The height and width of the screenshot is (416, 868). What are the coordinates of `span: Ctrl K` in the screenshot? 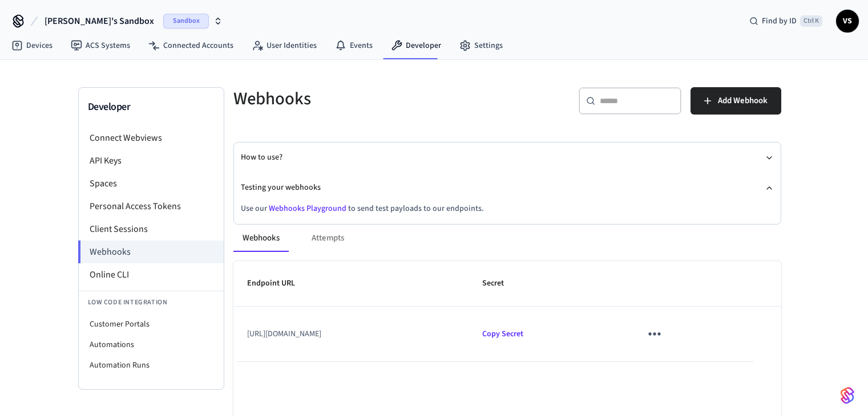 It's located at (811, 21).